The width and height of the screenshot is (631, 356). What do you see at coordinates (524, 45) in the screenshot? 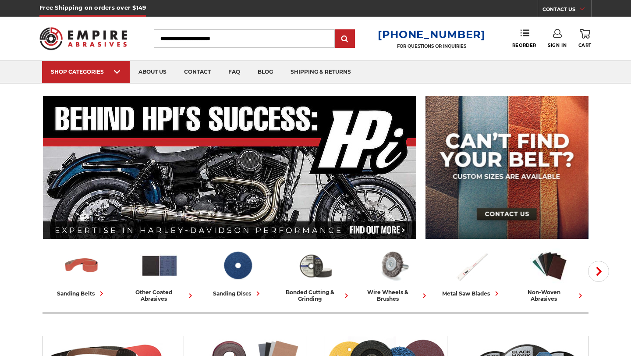
I see `span: Reorder` at bounding box center [524, 45].